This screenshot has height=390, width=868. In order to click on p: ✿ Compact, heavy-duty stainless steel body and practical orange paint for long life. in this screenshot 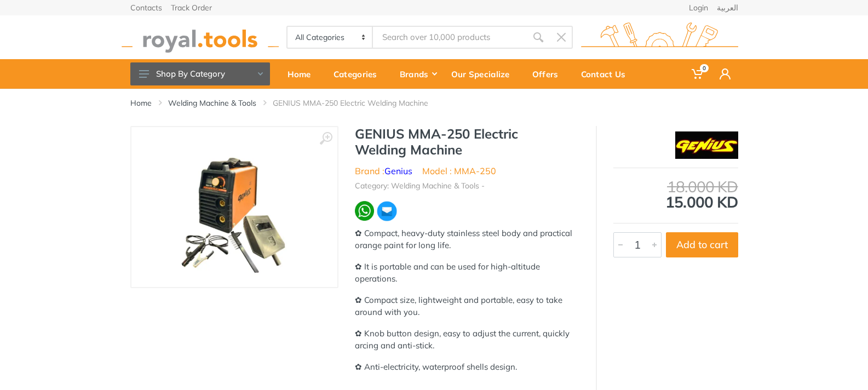, I will do `click(468, 240)`.